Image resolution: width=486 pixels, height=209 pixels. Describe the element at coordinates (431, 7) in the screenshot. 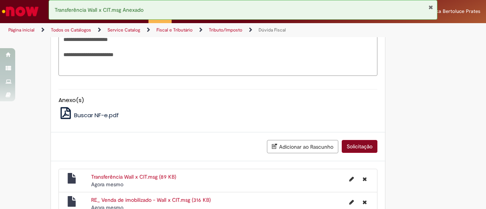

I see `button: Fechar Notificação` at that location.